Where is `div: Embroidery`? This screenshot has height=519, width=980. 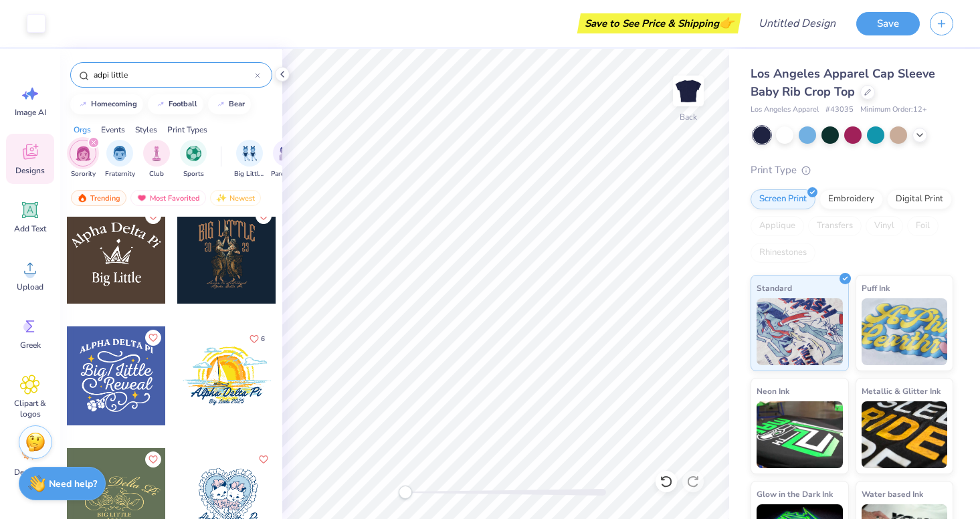
div: Embroidery is located at coordinates (851, 199).